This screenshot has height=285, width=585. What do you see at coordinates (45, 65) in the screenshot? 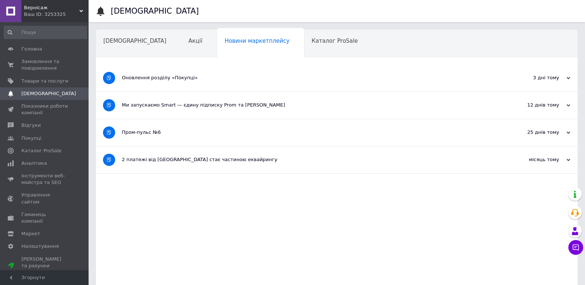
I see `span: Замовлення та повідомлення` at bounding box center [45, 65].